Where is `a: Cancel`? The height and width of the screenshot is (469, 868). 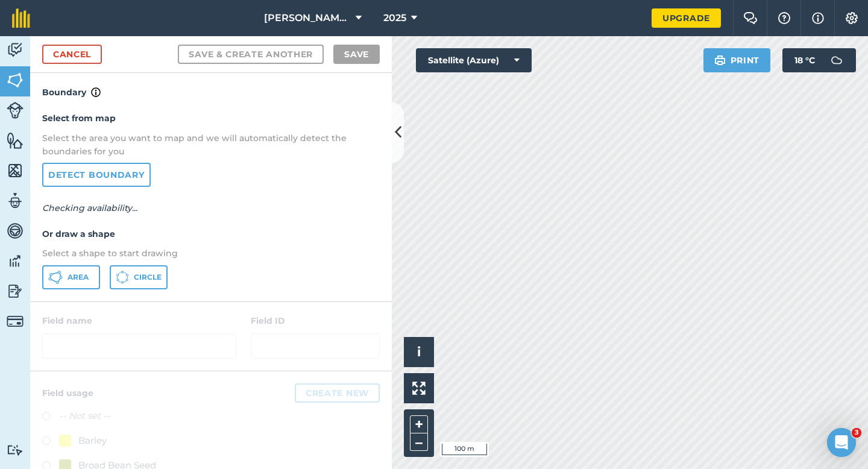 a: Cancel is located at coordinates (72, 54).